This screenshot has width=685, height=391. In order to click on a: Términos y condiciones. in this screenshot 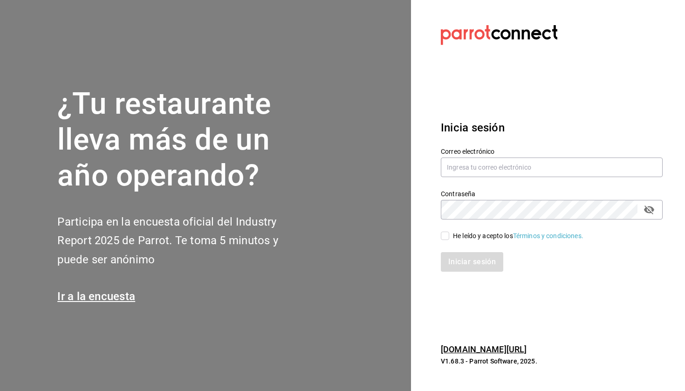, I will do `click(548, 236)`.